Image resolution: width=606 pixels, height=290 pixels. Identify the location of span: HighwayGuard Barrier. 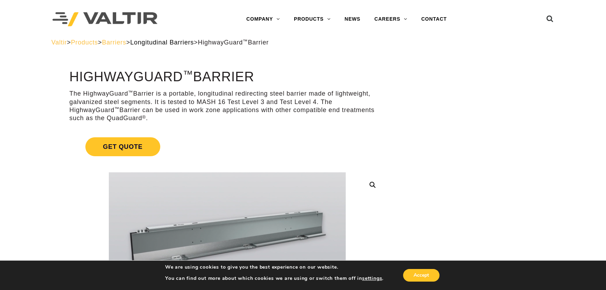
(233, 42).